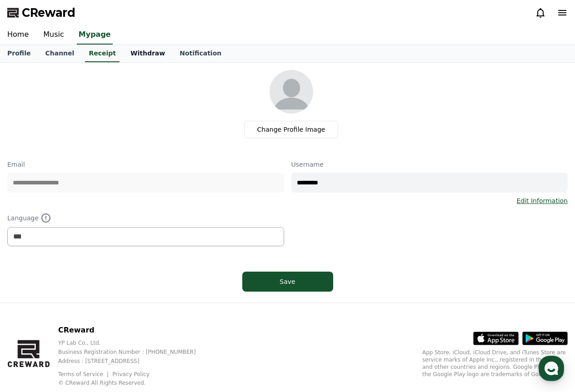 The width and height of the screenshot is (575, 392). I want to click on a: Mypage, so click(94, 35).